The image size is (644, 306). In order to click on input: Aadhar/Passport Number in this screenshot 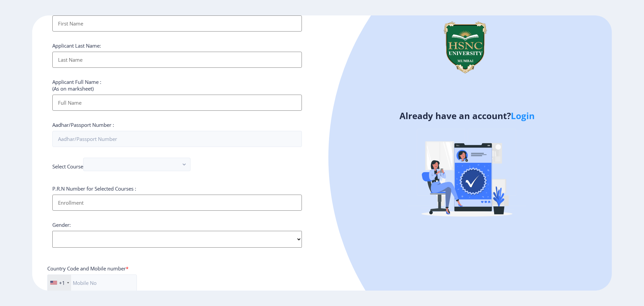, I will do `click(177, 139)`.